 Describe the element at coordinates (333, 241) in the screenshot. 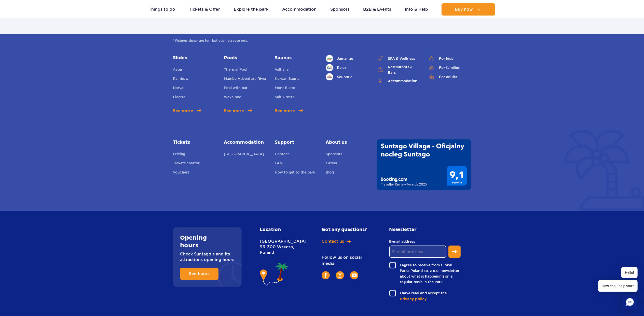

I see `span: Contact us` at that location.